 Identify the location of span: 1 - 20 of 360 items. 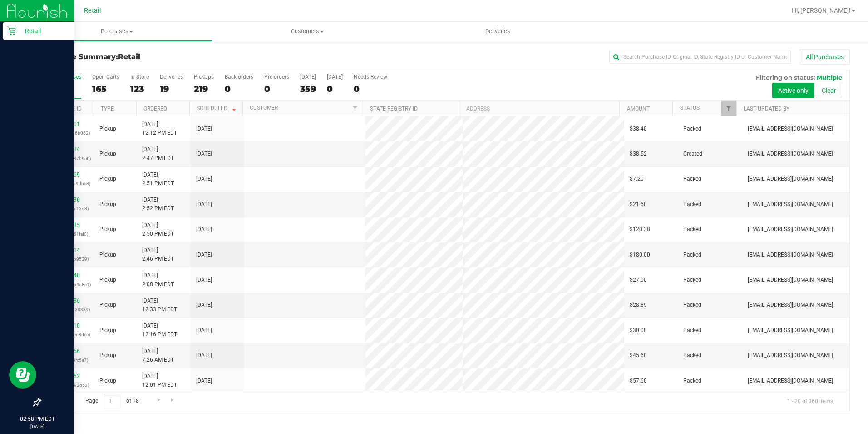
(810, 400).